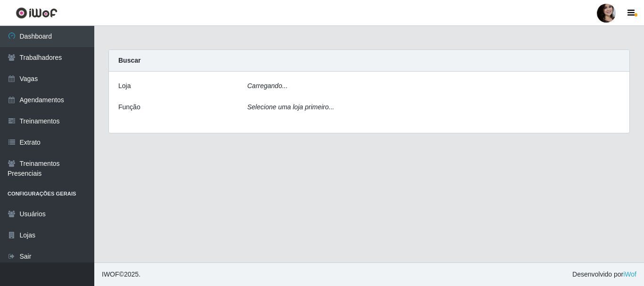 The image size is (644, 286). Describe the element at coordinates (268, 85) in the screenshot. I see `i: Carregando...` at that location.